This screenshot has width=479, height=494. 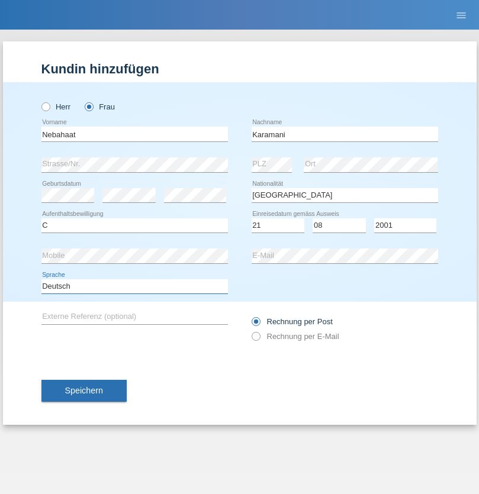 I want to click on input: Frau, so click(x=88, y=106).